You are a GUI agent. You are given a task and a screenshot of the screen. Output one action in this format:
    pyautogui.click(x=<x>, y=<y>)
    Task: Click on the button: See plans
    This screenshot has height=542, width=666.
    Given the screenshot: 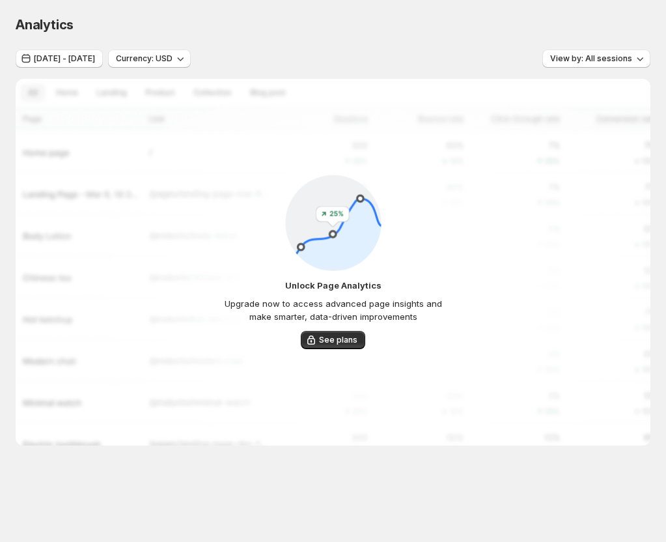 What is the action you would take?
    pyautogui.click(x=333, y=340)
    